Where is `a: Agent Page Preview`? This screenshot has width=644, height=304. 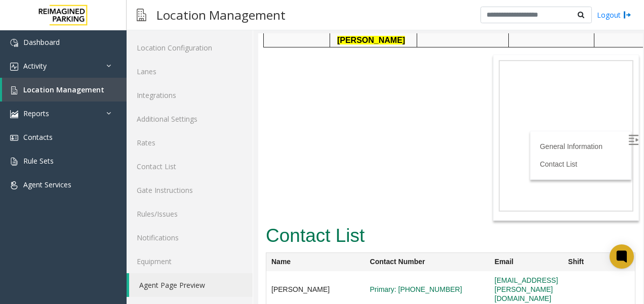 a: Agent Page Preview is located at coordinates (191, 285).